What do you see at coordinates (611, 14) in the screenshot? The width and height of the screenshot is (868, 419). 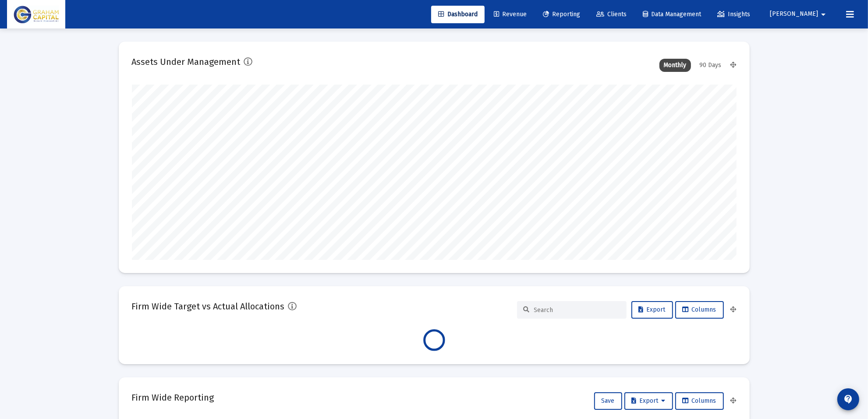 I see `a: Clients` at bounding box center [611, 14].